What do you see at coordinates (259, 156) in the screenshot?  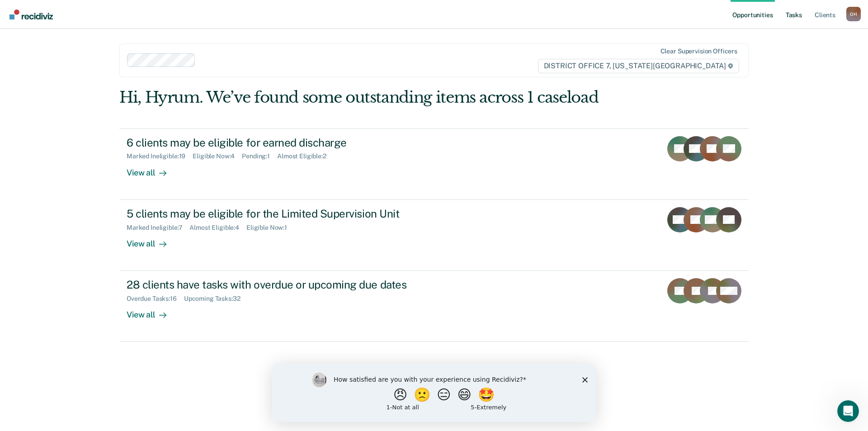 I see `div: Pending : 1` at bounding box center [259, 156].